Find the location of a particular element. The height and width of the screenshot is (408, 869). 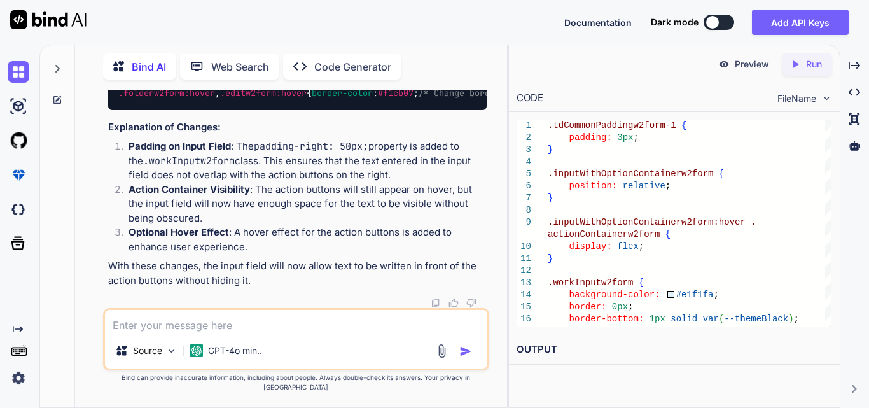

img: GPT-4o mini is located at coordinates (197, 350).